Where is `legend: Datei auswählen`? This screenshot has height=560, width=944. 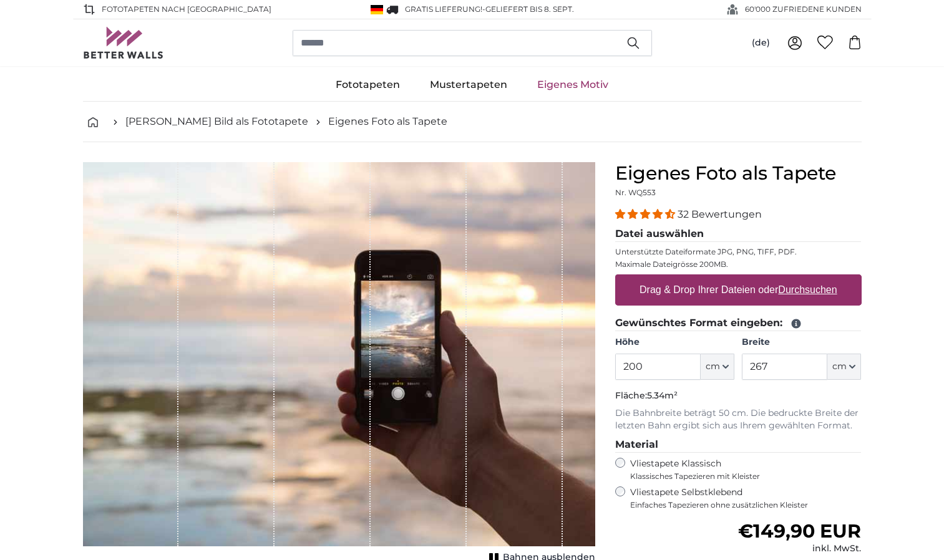
legend: Datei auswählen is located at coordinates (738, 233).